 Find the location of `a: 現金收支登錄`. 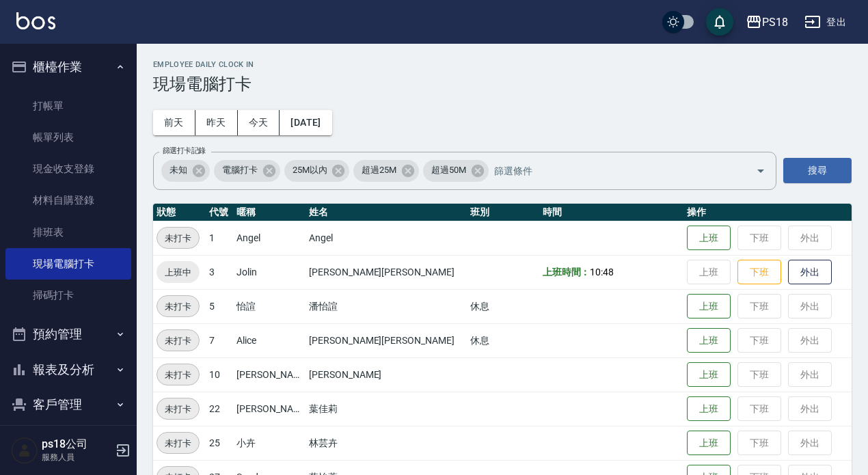

a: 現金收支登錄 is located at coordinates (68, 169).